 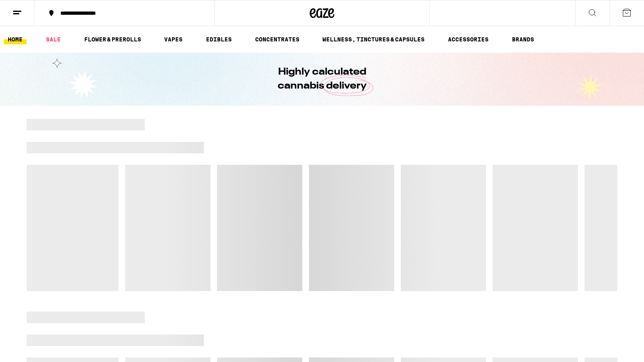 What do you see at coordinates (53, 39) in the screenshot?
I see `a: SALE` at bounding box center [53, 39].